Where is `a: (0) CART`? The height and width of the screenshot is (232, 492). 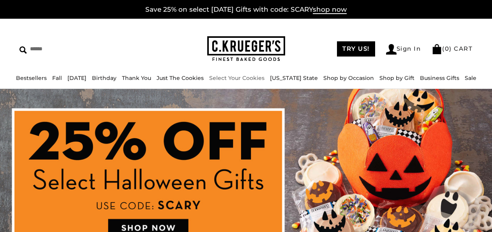
a: (0) CART is located at coordinates (452, 48).